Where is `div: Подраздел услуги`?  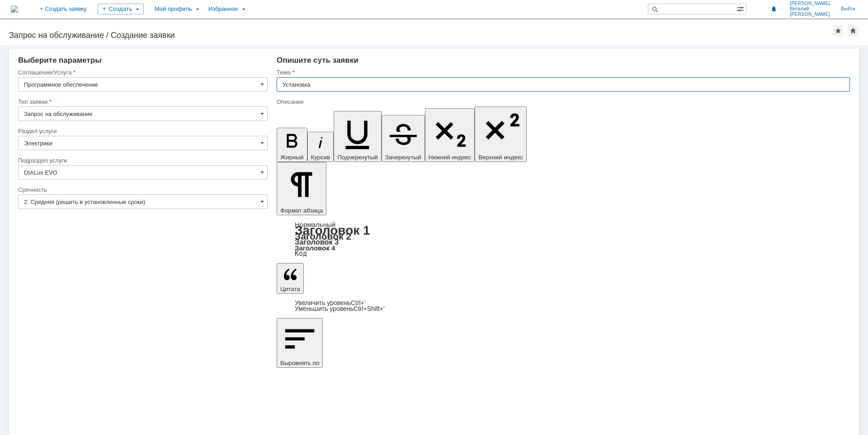
div: Подраздел услуги is located at coordinates (142, 160).